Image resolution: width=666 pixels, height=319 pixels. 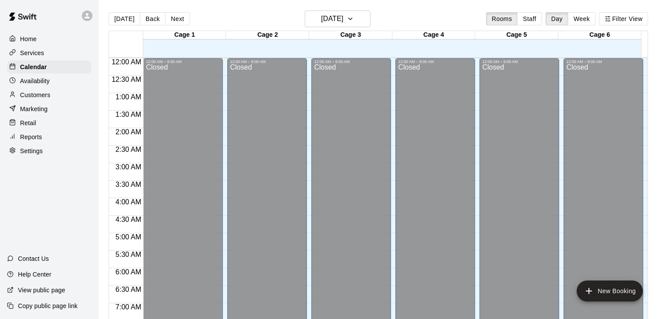 What do you see at coordinates (502, 19) in the screenshot?
I see `button: Rooms` at bounding box center [502, 19].